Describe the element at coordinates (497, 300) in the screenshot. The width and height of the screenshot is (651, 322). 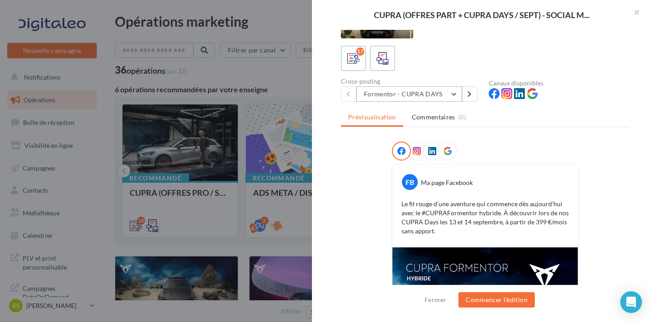
I see `button: Commencer l'édition` at that location.